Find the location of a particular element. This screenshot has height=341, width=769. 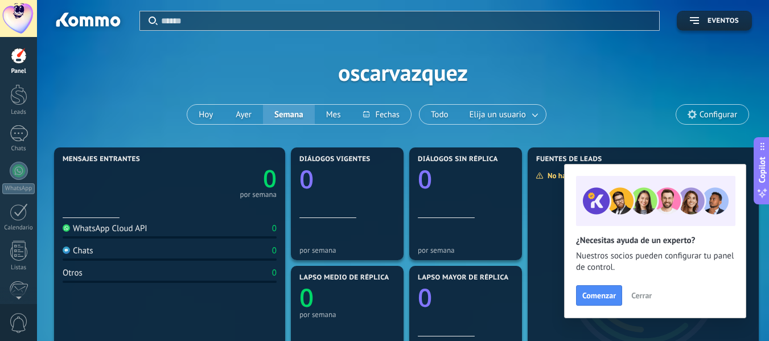

div: Otros is located at coordinates (72, 273).